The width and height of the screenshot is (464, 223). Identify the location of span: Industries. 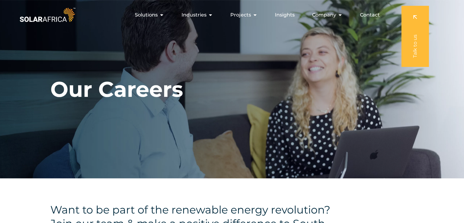
(194, 15).